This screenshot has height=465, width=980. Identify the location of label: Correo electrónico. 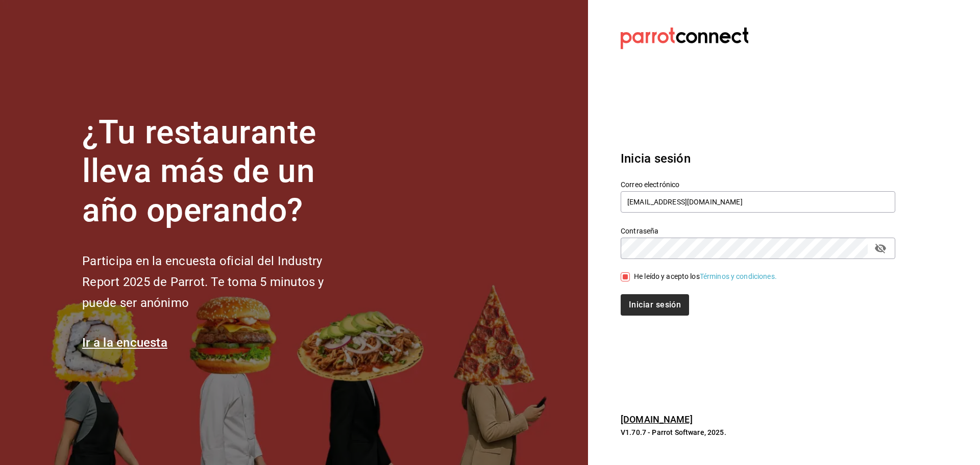
(758, 184).